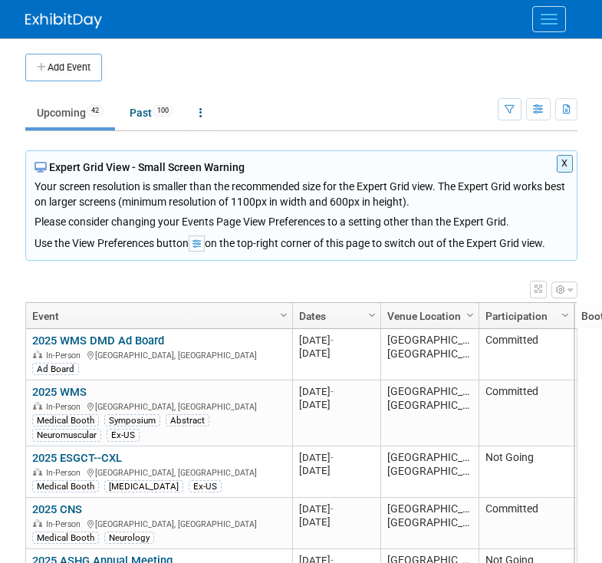 The width and height of the screenshot is (602, 563). What do you see at coordinates (95, 110) in the screenshot?
I see `span: 42` at bounding box center [95, 110].